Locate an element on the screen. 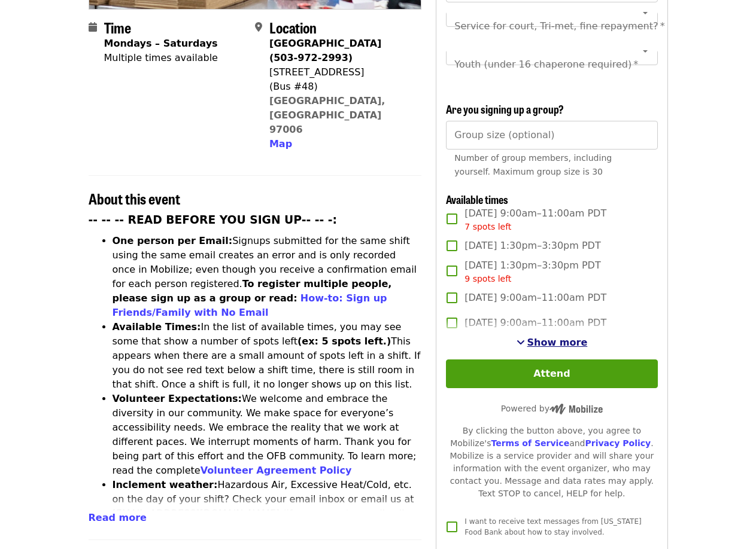  span: 7 spots left is located at coordinates (488, 227).